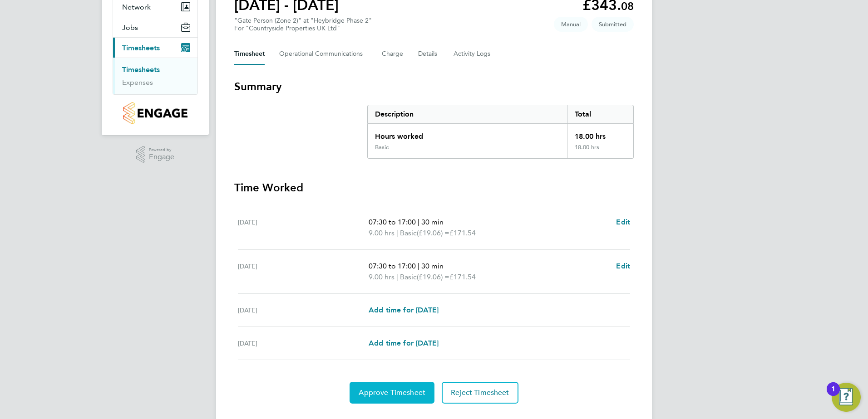 Image resolution: width=868 pixels, height=419 pixels. Describe the element at coordinates (846, 397) in the screenshot. I see `button: Open Resource Center, 1 new notification` at that location.